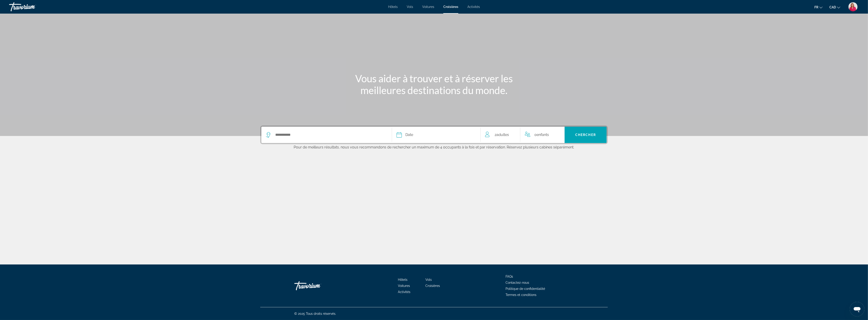  Describe the element at coordinates (835, 7) in the screenshot. I see `button: Change currency` at that location.